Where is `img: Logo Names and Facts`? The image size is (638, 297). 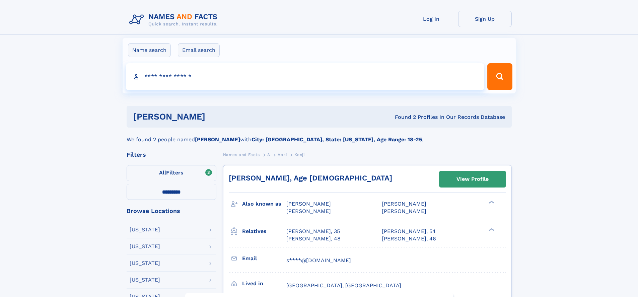 img: Logo Names and Facts is located at coordinates (175, 20).